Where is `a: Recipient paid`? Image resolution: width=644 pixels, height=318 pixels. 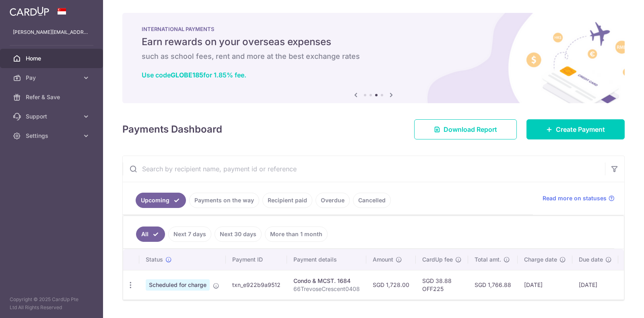
a: Recipient paid is located at coordinates (288, 200).